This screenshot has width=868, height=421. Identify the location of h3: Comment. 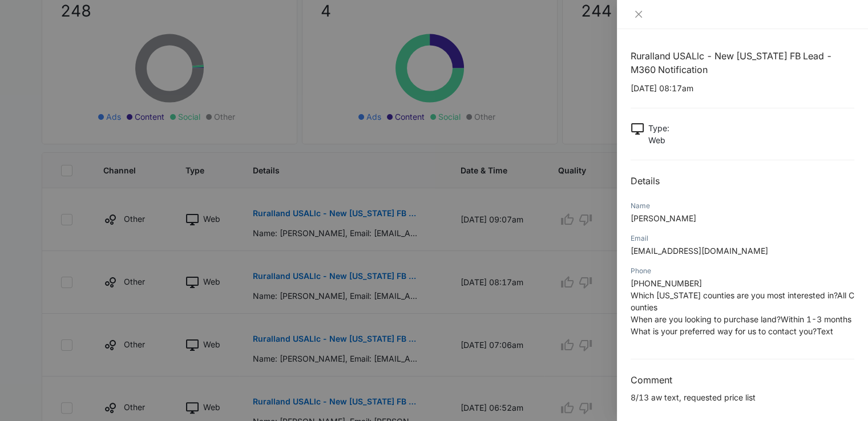
(743, 380).